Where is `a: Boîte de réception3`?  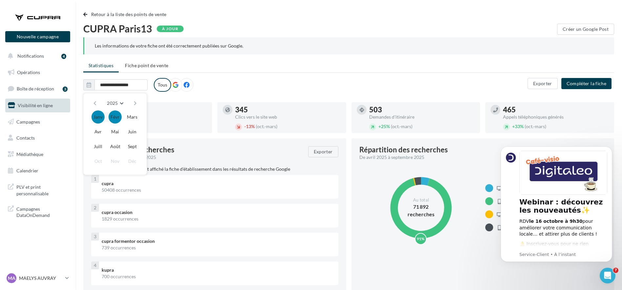
a: Boîte de réception3 is located at coordinates (38, 88).